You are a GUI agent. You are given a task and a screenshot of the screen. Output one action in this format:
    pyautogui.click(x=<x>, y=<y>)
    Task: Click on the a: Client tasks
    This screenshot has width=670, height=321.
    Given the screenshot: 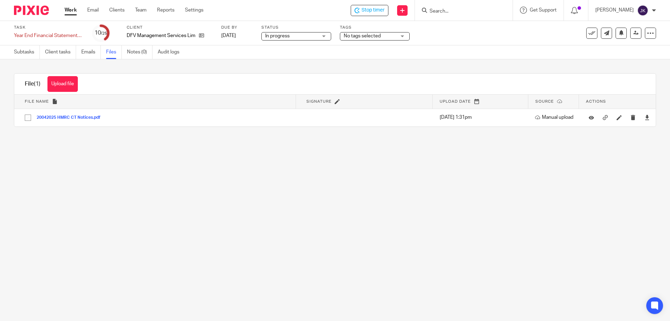 What is the action you would take?
    pyautogui.click(x=60, y=52)
    